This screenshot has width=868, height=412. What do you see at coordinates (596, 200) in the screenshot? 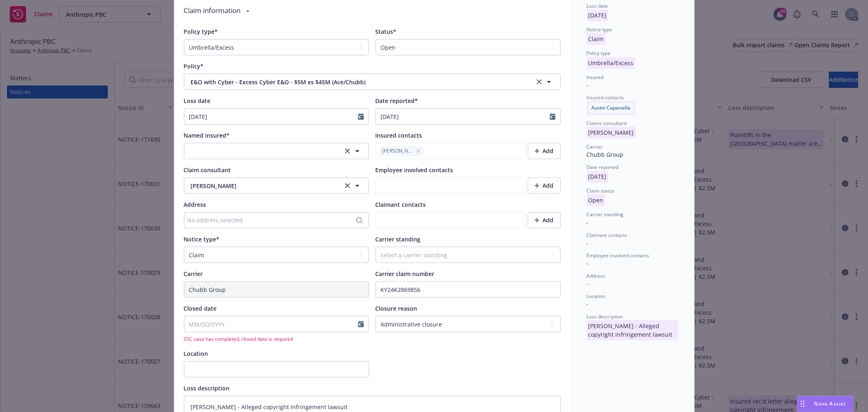
I see `span: Open` at bounding box center [596, 200].